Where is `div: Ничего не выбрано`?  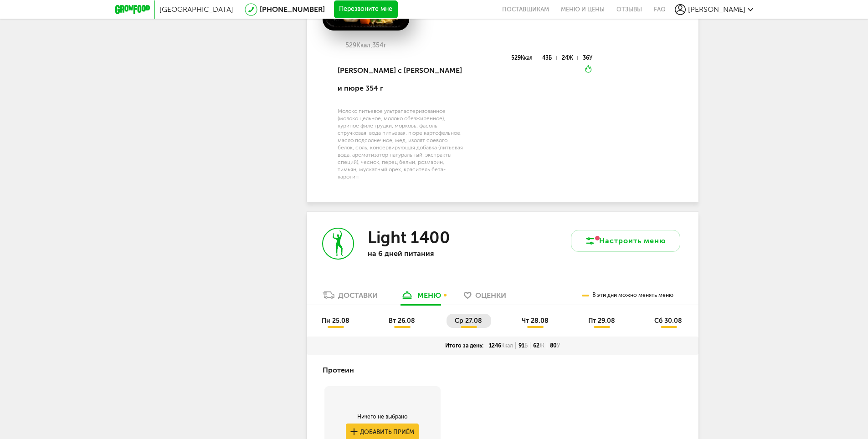
div: Ничего не выбрано is located at coordinates (382, 417).